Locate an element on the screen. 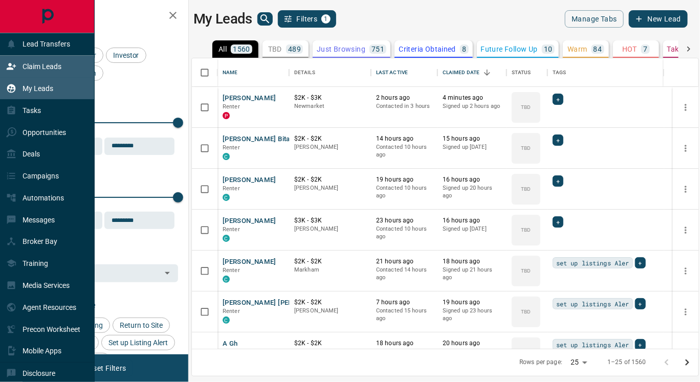 Image resolution: width=700 pixels, height=382 pixels. p: Contacted 16 hours ago is located at coordinates (404, 356).